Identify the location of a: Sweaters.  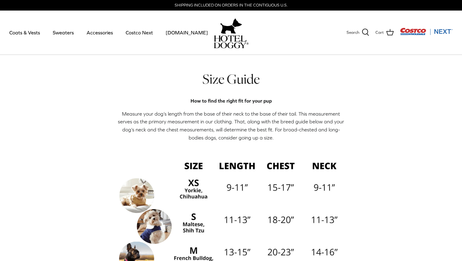
(63, 33).